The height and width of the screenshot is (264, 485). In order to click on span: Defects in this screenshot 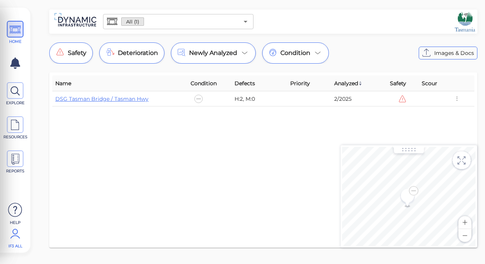, I will do `click(245, 83)`.